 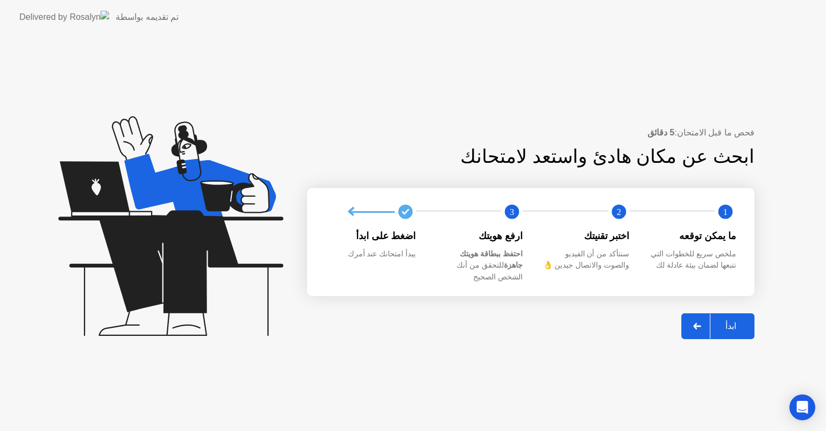 I want to click on div: ابدأ, so click(x=731, y=326).